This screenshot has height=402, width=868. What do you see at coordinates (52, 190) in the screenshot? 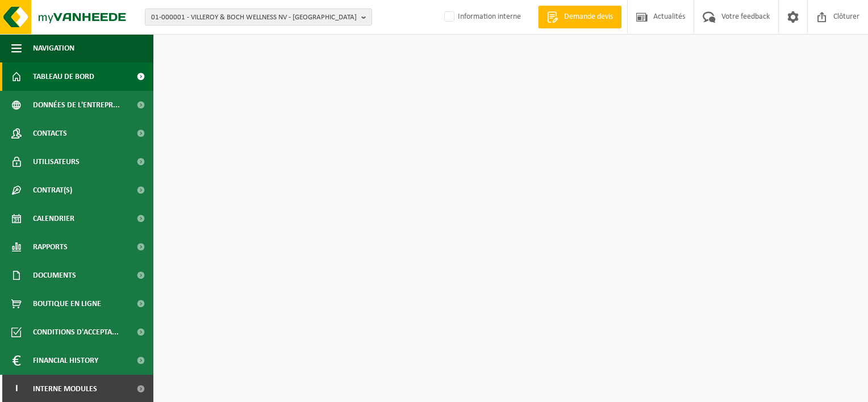
I see `span: Contrat(s)` at bounding box center [52, 190].